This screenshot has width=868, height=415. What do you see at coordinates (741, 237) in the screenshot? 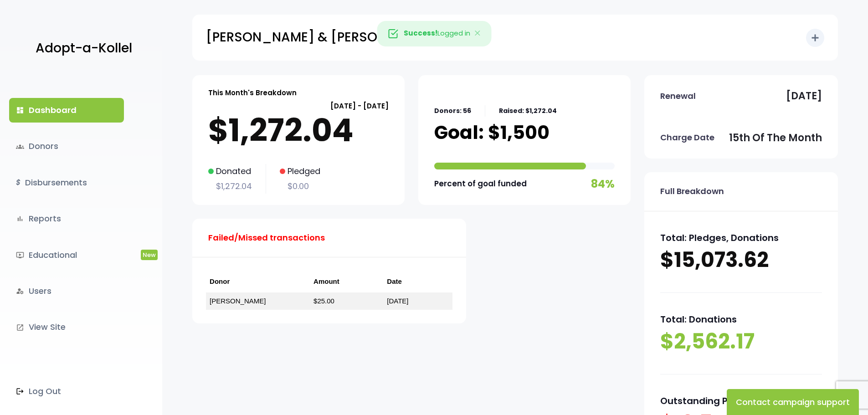
I see `p: Total: Pledges, Donations` at bounding box center [741, 237].